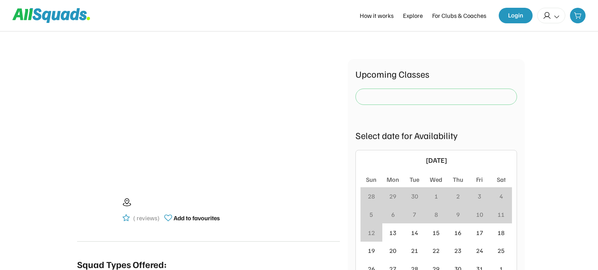 This screenshot has width=598, height=270. What do you see at coordinates (479, 197) in the screenshot?
I see `div: 3` at bounding box center [479, 197].